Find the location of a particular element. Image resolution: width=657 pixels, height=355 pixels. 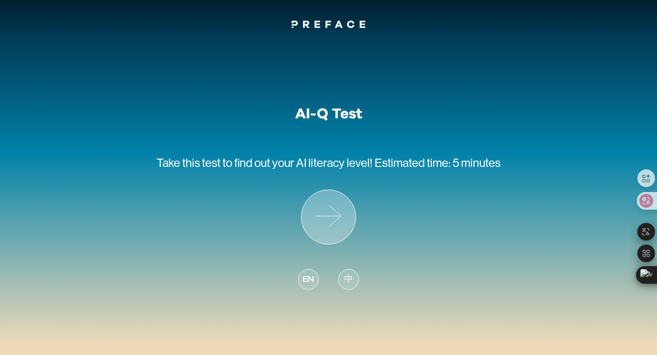

h1: AI-Q Test is located at coordinates (328, 114).